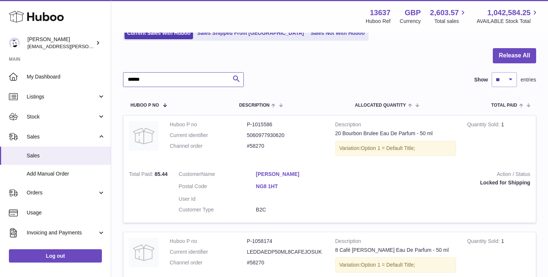 This screenshot has height=277, width=548. Describe the element at coordinates (413, 13) in the screenshot. I see `strong: GBP` at that location.